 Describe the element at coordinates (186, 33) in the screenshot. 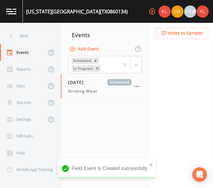

I see `span: Notes to Sampler` at that location.